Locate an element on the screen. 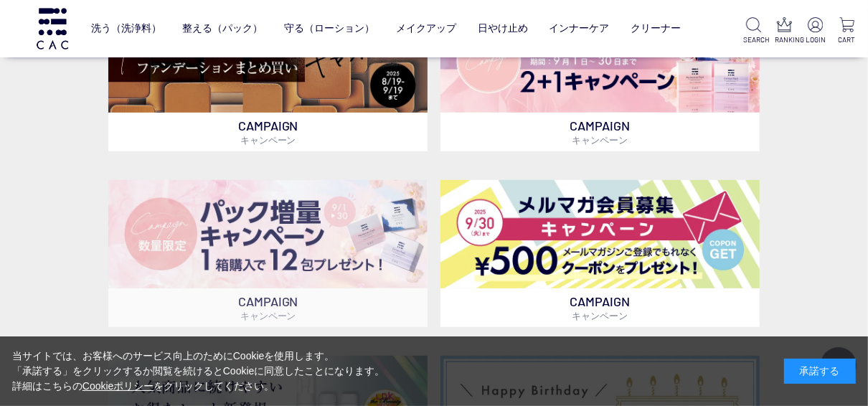 This screenshot has width=868, height=406. a: 洗う（洗浄料） is located at coordinates (127, 29).